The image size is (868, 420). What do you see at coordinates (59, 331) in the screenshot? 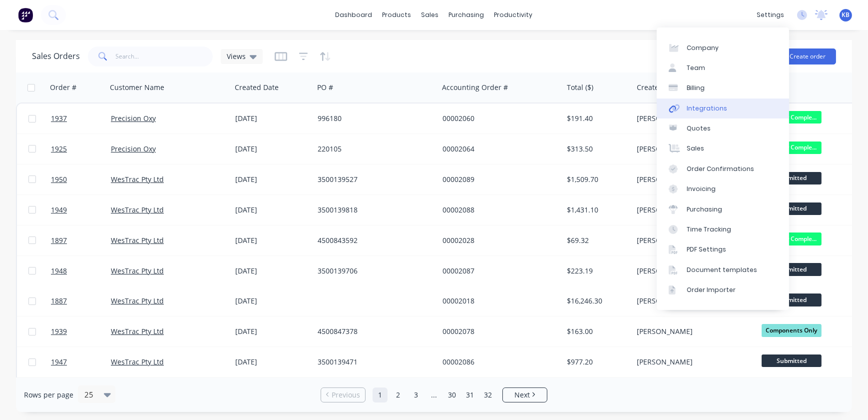
I see `span: 1939` at bounding box center [59, 331].